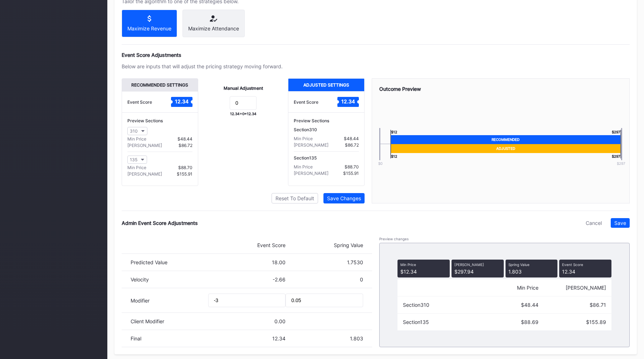 The image size is (644, 359). I want to click on div: Predicted Value, so click(169, 262).